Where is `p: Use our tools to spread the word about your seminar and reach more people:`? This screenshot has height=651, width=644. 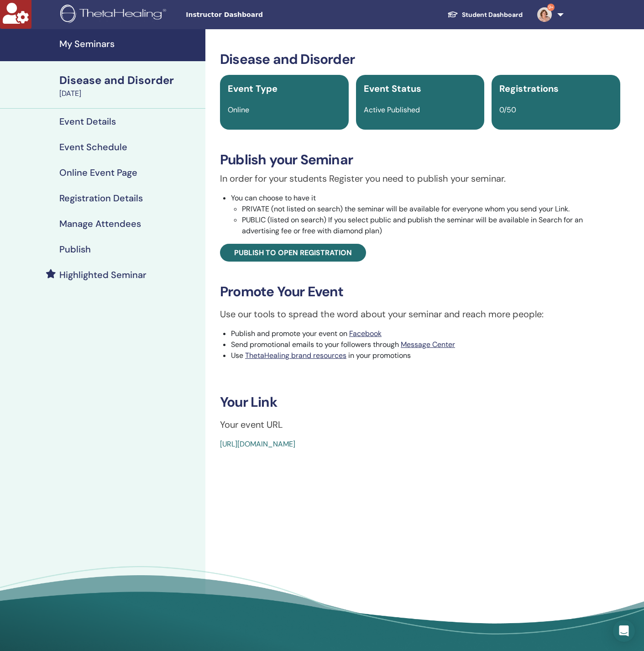 p: Use our tools to spread the word about your seminar and reach more people: is located at coordinates (420, 314).